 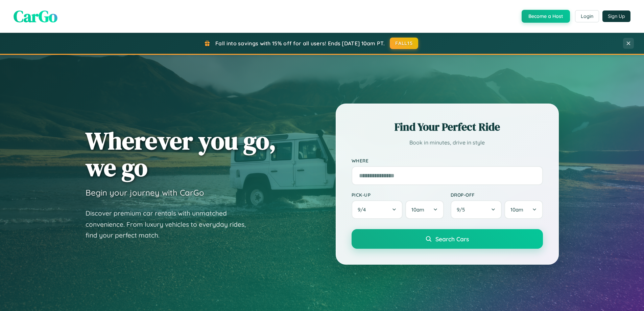 What do you see at coordinates (497, 194) in the screenshot?
I see `label: Drop-off` at bounding box center [497, 194].